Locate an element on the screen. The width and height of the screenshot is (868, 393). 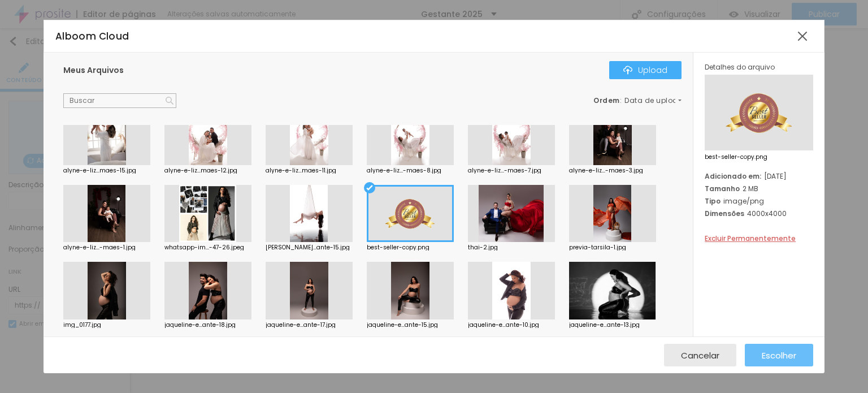
div: jaqueline-e...ante-10.jpg is located at coordinates (511, 325).